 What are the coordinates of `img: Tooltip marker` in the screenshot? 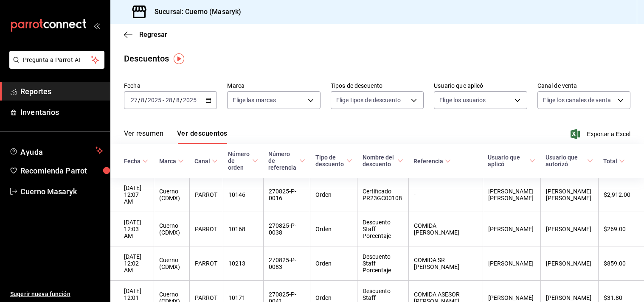 It's located at (179, 59).